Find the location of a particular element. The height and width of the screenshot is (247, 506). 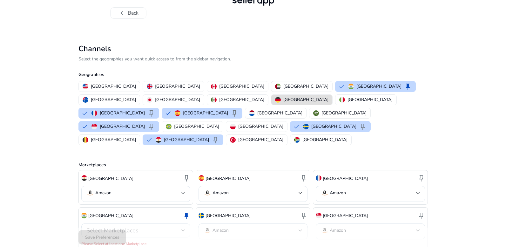

img: jp.svg is located at coordinates (150, 100).